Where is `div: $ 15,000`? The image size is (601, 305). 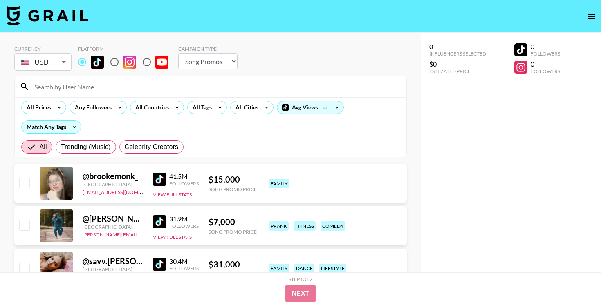 div: $ 15,000 is located at coordinates (233, 179).